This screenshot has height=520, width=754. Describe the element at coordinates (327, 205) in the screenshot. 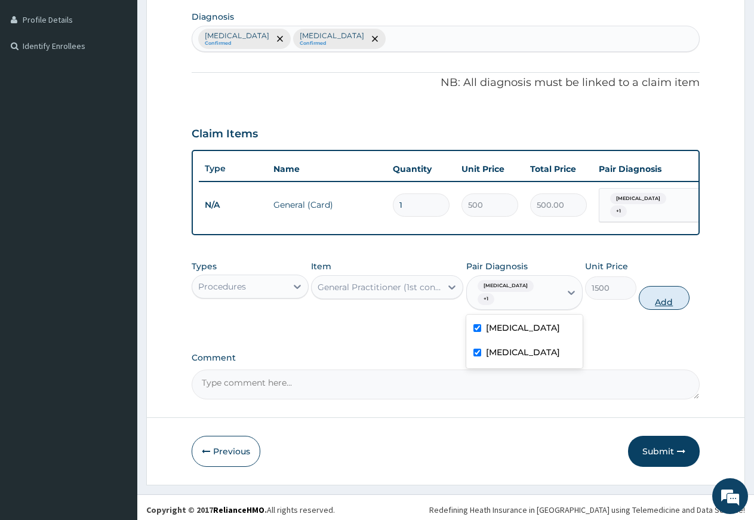

I see `td: General (Card)` at that location.